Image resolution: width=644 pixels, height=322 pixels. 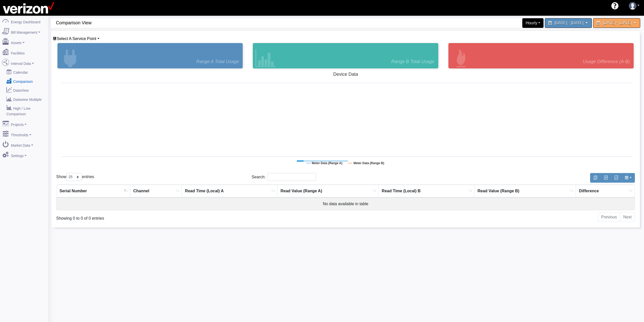 I want to click on span: Comparison View, so click(x=153, y=23).